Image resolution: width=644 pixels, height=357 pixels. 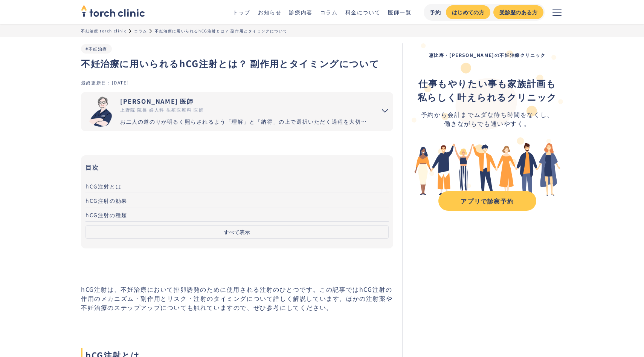 What do you see at coordinates (113, 10) in the screenshot?
I see `img: torch clinic` at bounding box center [113, 10].